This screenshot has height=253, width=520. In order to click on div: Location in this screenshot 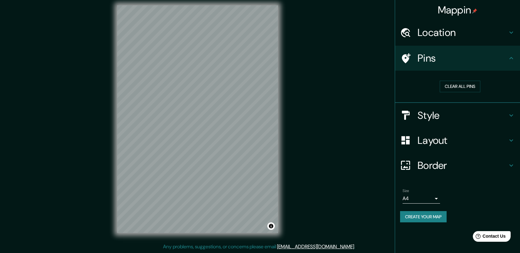, I will do `click(458, 33)`.